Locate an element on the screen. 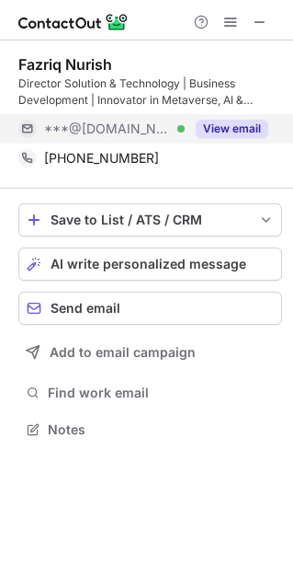 This screenshot has height=588, width=293. span: Add to email campaign is located at coordinates (122, 352).